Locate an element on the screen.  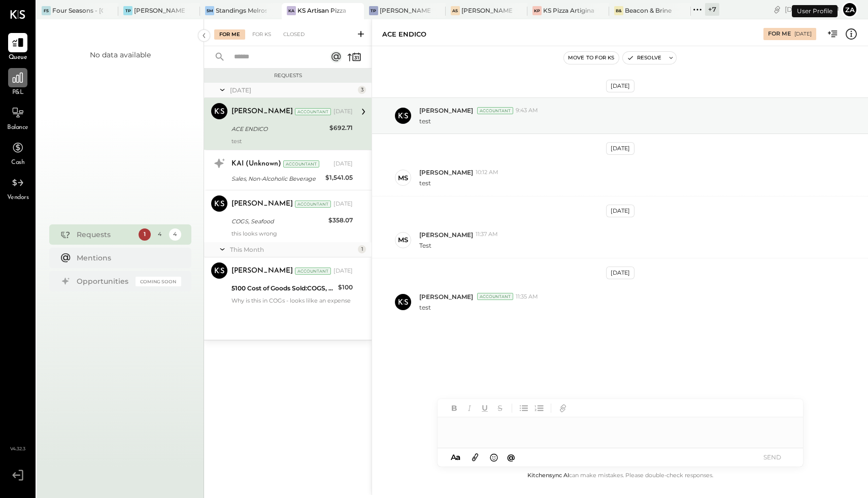
div: $692.71 is located at coordinates (341, 128).